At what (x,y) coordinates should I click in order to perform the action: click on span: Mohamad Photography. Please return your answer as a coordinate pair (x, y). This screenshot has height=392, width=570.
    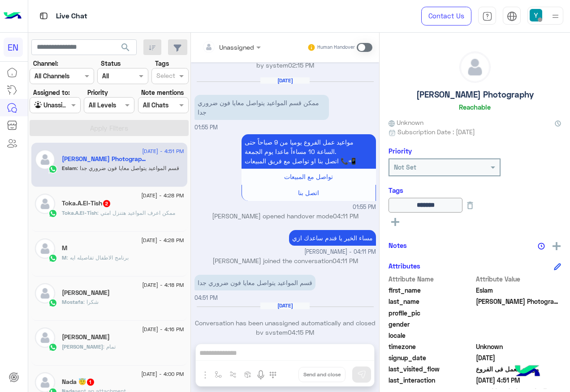
    Looking at the image, I should click on (518, 301).